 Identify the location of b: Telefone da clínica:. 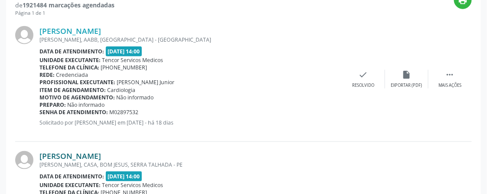
(69, 67).